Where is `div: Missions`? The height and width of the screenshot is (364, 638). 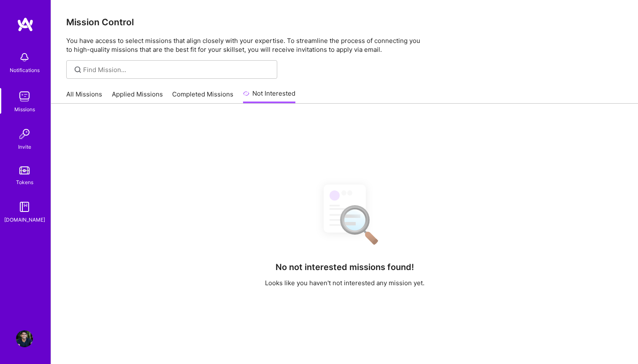
div: Missions is located at coordinates (24, 109).